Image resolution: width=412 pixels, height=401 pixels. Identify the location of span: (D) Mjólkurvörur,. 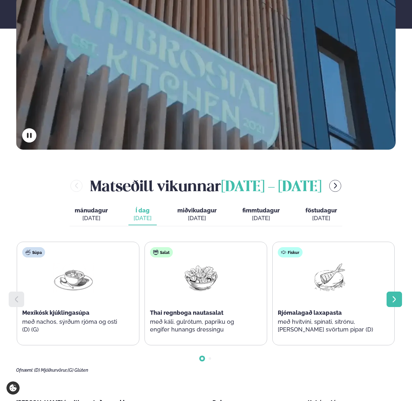
(51, 370).